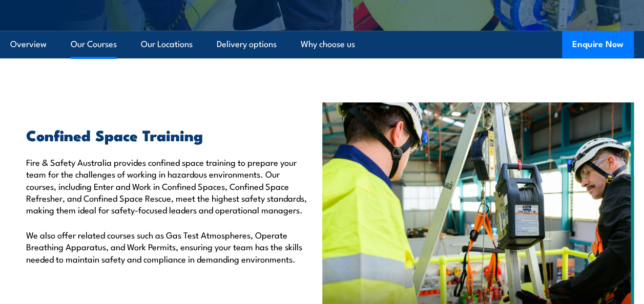 The image size is (644, 304). Describe the element at coordinates (246, 44) in the screenshot. I see `a: Delivery options` at that location.